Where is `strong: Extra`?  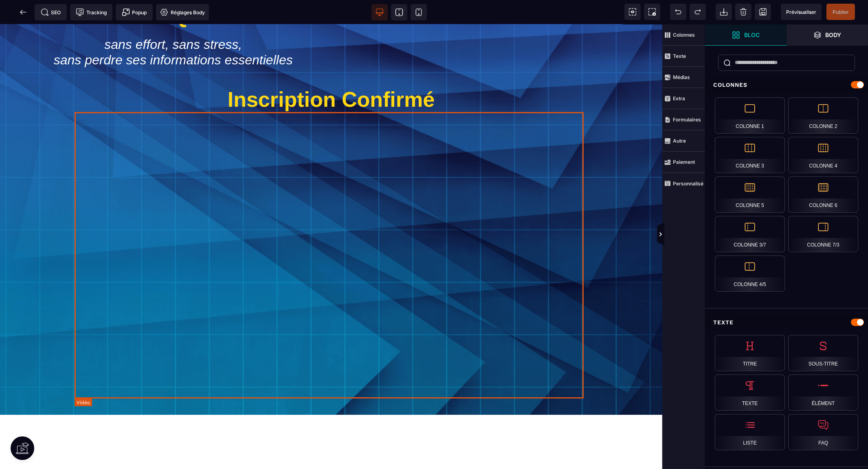
strong: Extra is located at coordinates (679, 98).